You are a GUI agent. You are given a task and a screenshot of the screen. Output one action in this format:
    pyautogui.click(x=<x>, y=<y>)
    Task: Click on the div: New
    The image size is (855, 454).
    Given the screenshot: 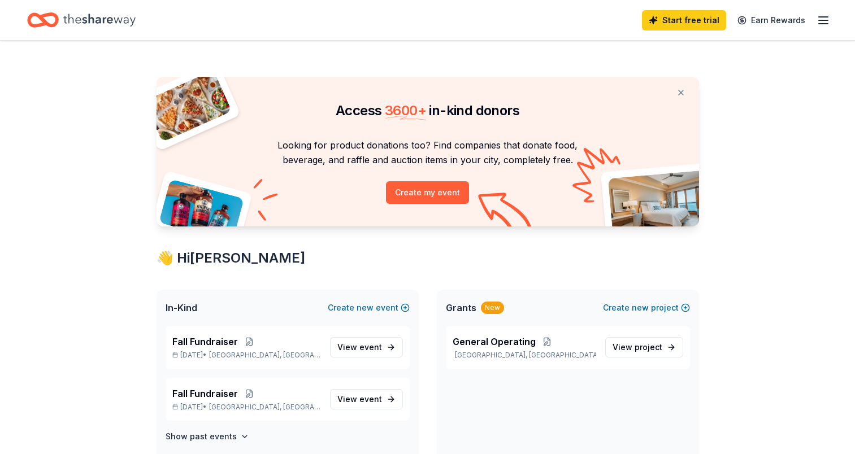 What is the action you would take?
    pyautogui.click(x=492, y=308)
    